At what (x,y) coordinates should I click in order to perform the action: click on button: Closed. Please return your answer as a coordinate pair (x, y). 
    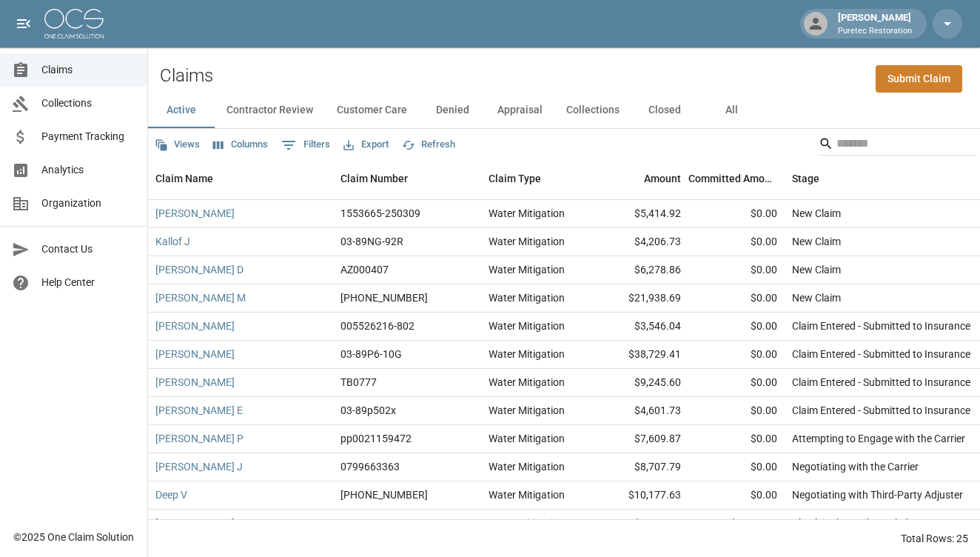
    Looking at the image, I should click on (664, 110).